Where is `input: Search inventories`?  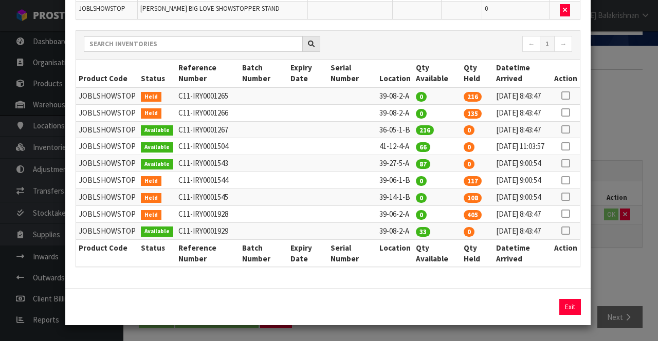 input: Search inventories is located at coordinates (193, 44).